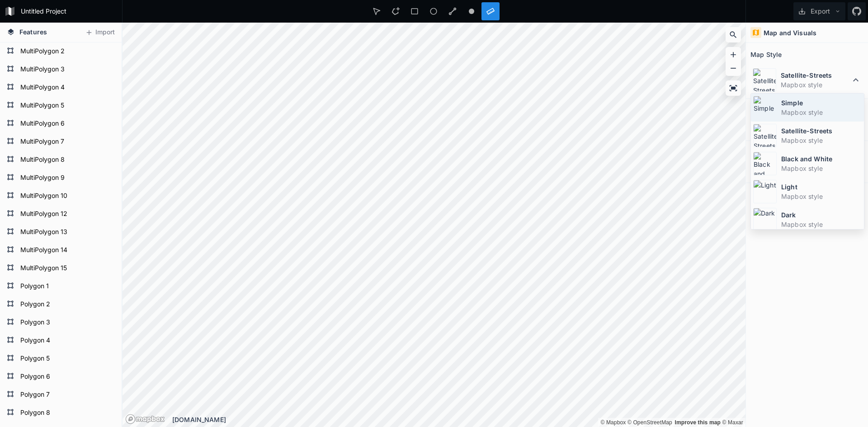  What do you see at coordinates (821, 187) in the screenshot?
I see `dt: Light` at bounding box center [821, 187].